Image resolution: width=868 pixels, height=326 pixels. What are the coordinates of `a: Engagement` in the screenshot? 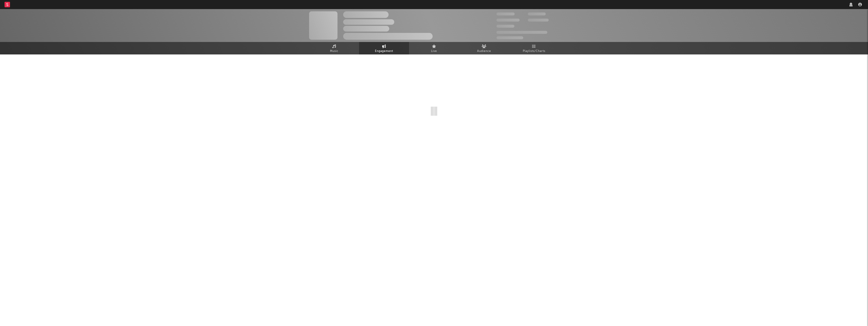 It's located at (384, 48).